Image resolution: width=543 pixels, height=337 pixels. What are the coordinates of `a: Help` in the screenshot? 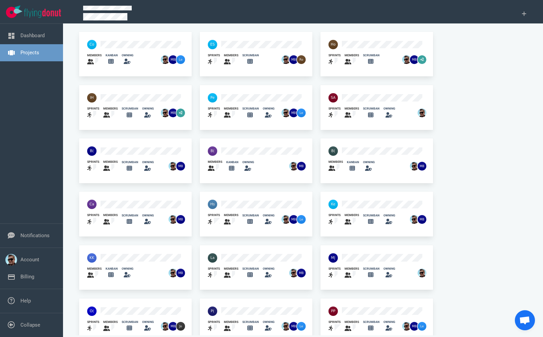 It's located at (25, 301).